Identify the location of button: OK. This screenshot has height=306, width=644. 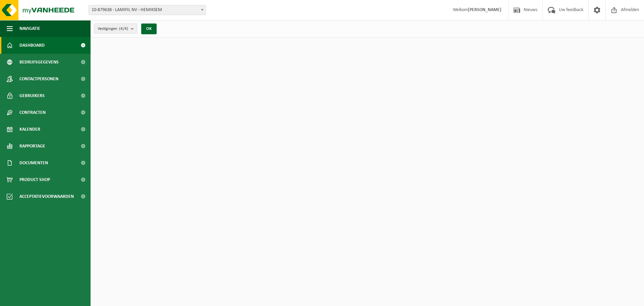
(149, 29).